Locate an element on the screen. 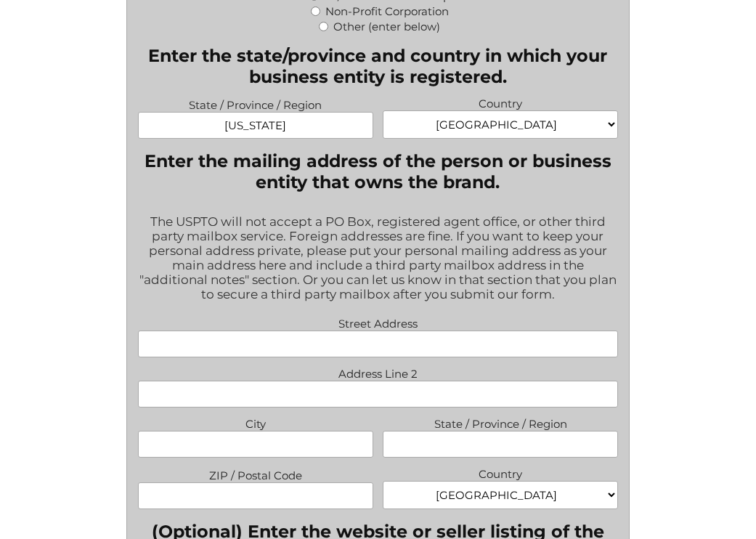 Image resolution: width=756 pixels, height=539 pixels. label: City is located at coordinates (255, 422).